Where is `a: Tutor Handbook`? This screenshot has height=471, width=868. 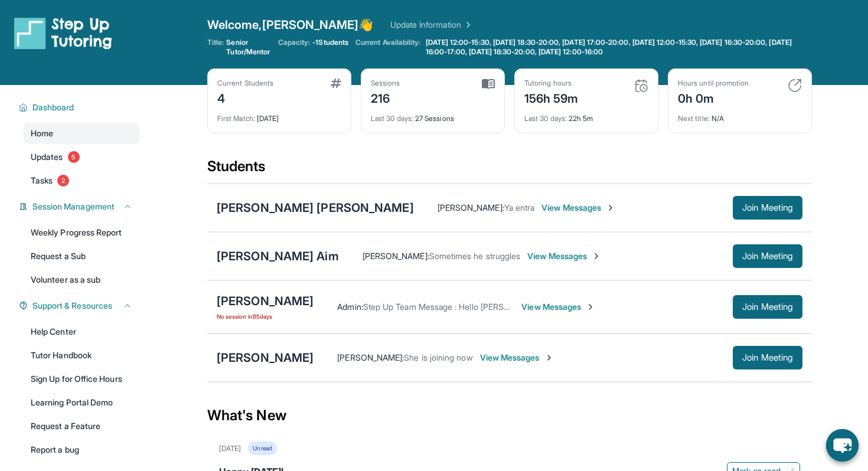 a: Tutor Handbook is located at coordinates (82, 356).